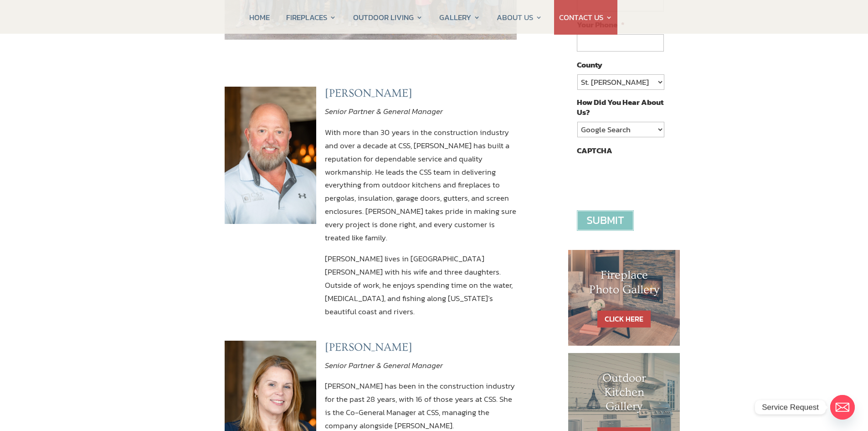 The image size is (868, 431). I want to click on label: CAPTCHA, so click(594, 151).